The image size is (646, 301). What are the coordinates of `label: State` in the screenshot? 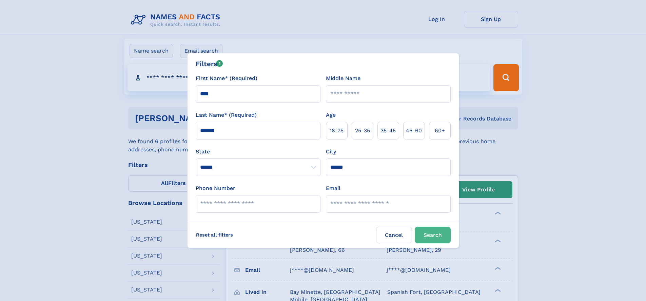 It's located at (258, 152).